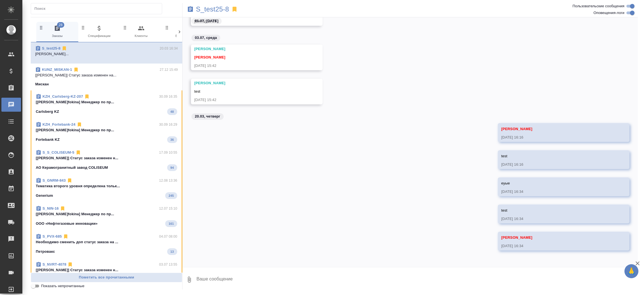 This screenshot has height=295, width=644. I want to click on a: KZH_Fortebank-24, so click(59, 124).